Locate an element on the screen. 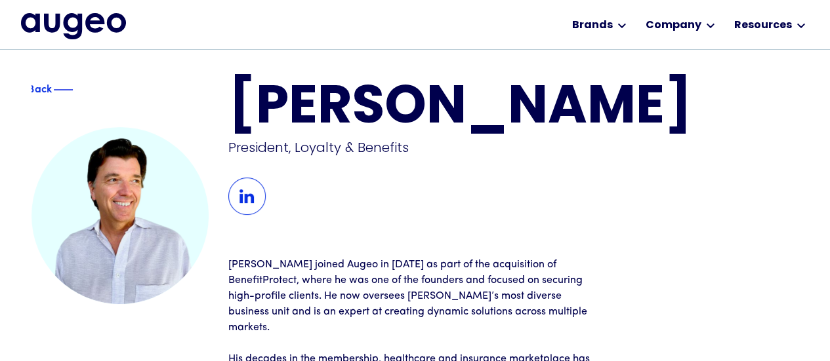  a: home is located at coordinates (73, 26).